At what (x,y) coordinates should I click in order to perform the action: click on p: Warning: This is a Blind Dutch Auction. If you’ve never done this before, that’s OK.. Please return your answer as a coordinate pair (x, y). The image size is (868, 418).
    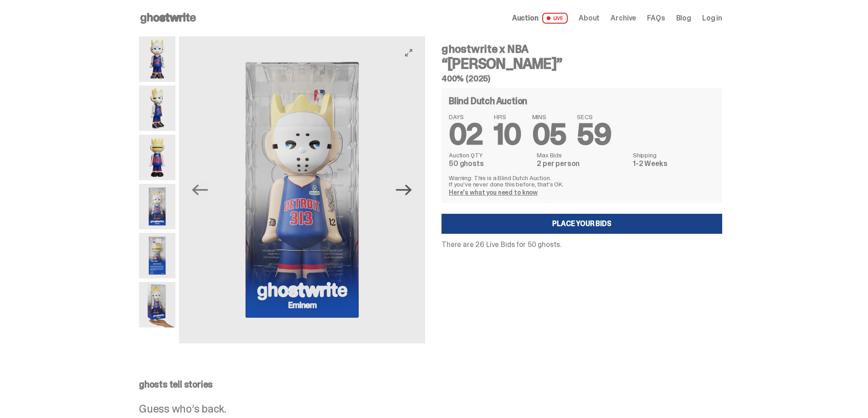
    Looking at the image, I should click on (581, 181).